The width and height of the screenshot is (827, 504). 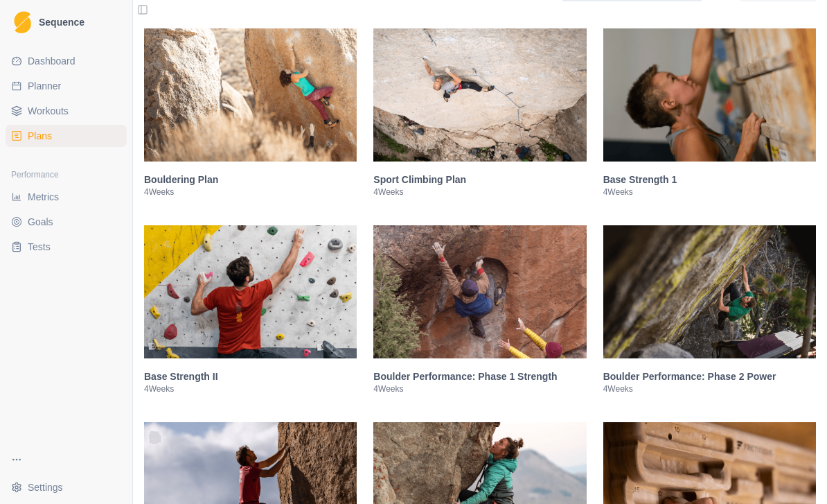 What do you see at coordinates (66, 222) in the screenshot?
I see `a: Goals` at bounding box center [66, 222].